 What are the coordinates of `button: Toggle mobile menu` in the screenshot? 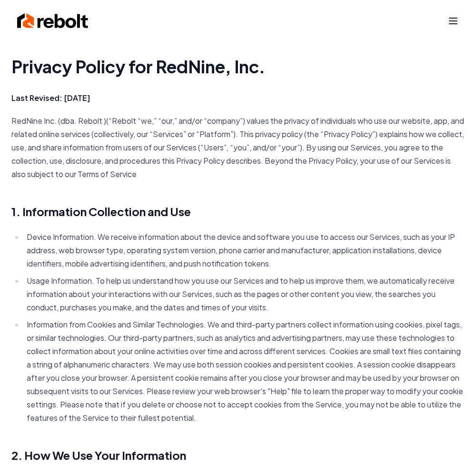 It's located at (453, 21).